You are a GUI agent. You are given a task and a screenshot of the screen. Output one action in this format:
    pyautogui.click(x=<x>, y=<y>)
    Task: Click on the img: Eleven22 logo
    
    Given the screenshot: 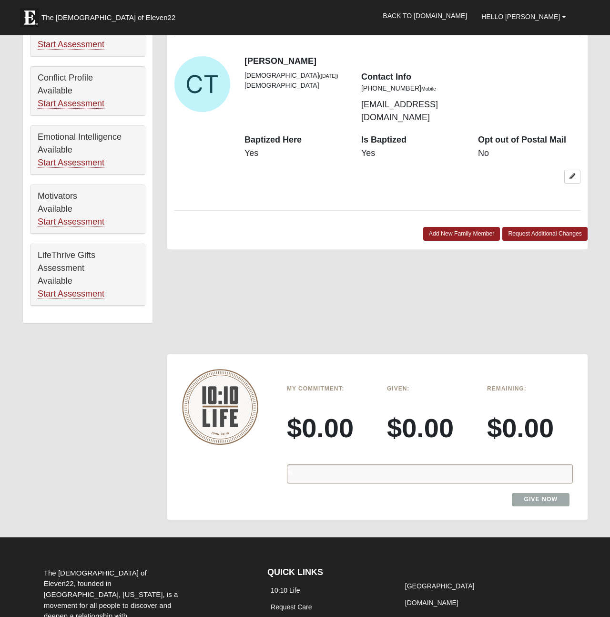 What is the action you would take?
    pyautogui.click(x=30, y=18)
    